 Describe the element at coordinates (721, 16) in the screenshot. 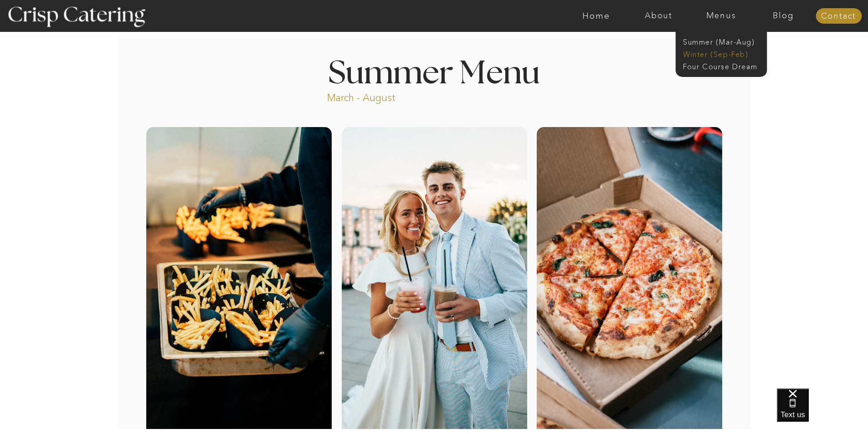

I see `a: Menus` at that location.